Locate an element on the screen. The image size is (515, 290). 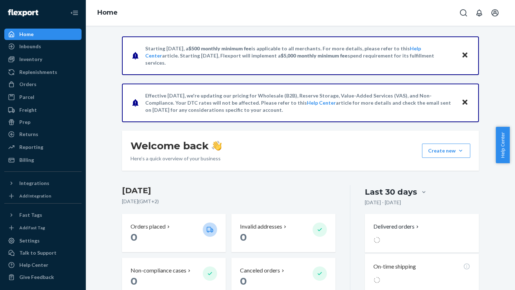
a: Parcel is located at coordinates (43, 97).